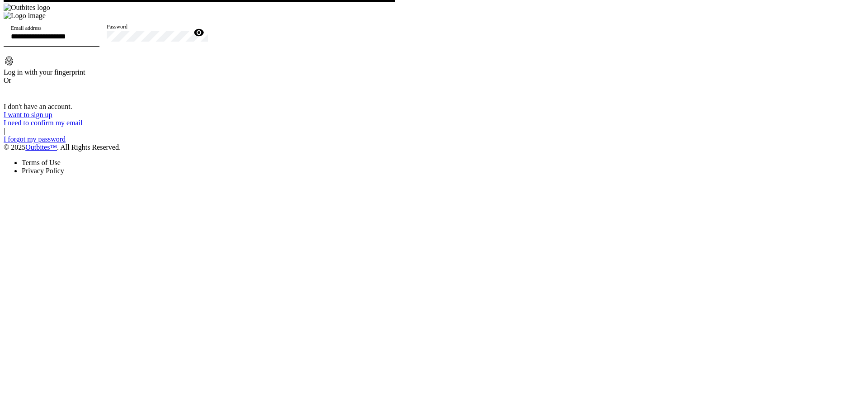 This screenshot has height=412, width=868. Describe the element at coordinates (41, 162) in the screenshot. I see `a: Terms of Use` at that location.